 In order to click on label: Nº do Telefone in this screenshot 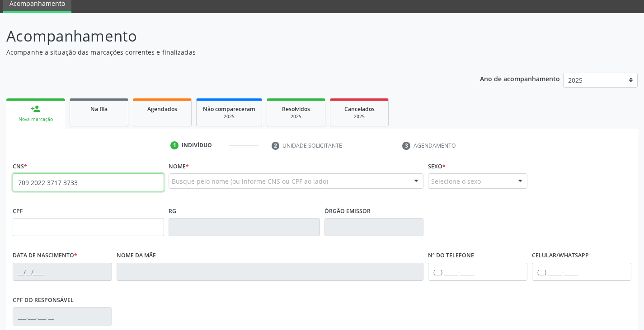, I will do `click(451, 256)`.